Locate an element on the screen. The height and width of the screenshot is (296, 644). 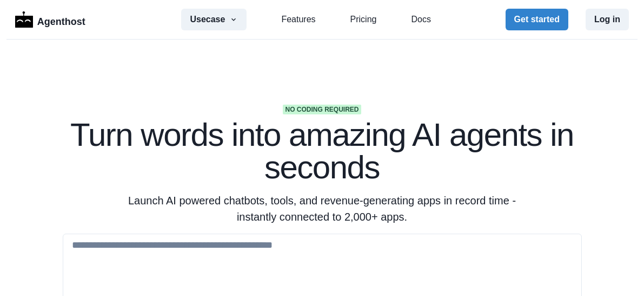
a: Docs is located at coordinates (421, 20).